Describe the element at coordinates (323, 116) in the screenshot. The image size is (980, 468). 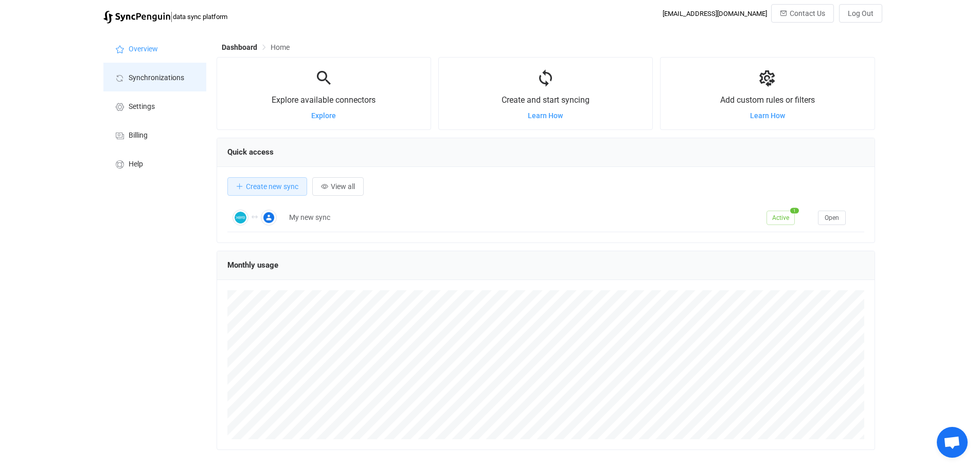
I see `span: Explore` at that location.